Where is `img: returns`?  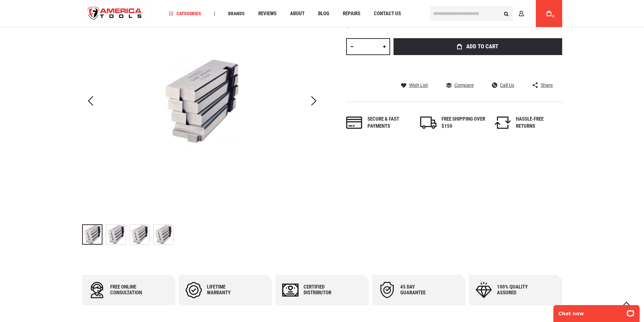
img: returns is located at coordinates (503, 123).